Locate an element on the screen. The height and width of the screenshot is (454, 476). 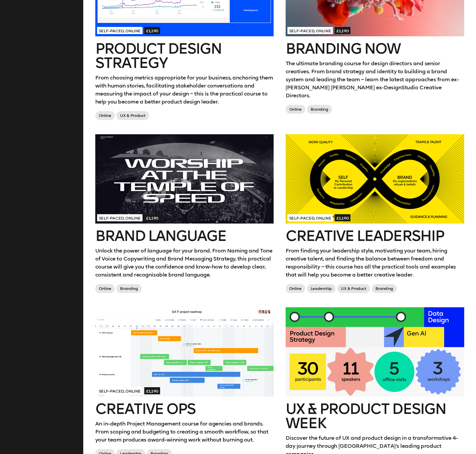
a: Self-paced, Online£1,190Brand LanguageUnlock the power of language for your brand. From Naming an... is located at coordinates (184, 215).